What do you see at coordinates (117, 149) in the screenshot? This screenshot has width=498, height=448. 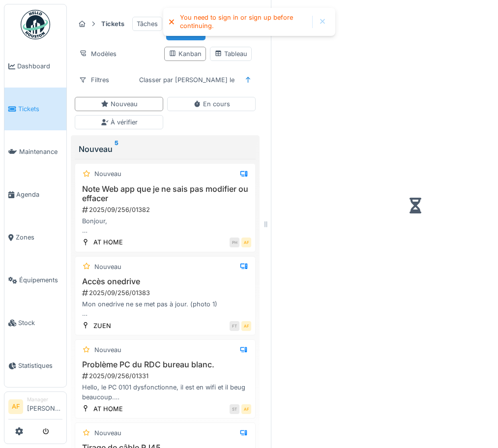 I see `sup: 5` at bounding box center [117, 149].